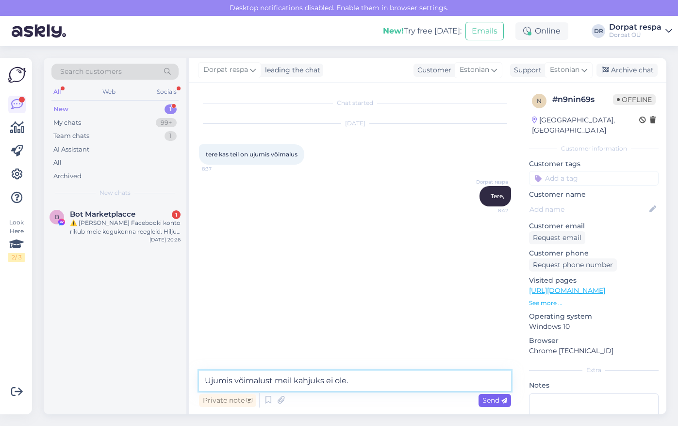 The image size is (678, 426). What do you see at coordinates (594, 253) in the screenshot?
I see `p: Customer phone` at bounding box center [594, 253].